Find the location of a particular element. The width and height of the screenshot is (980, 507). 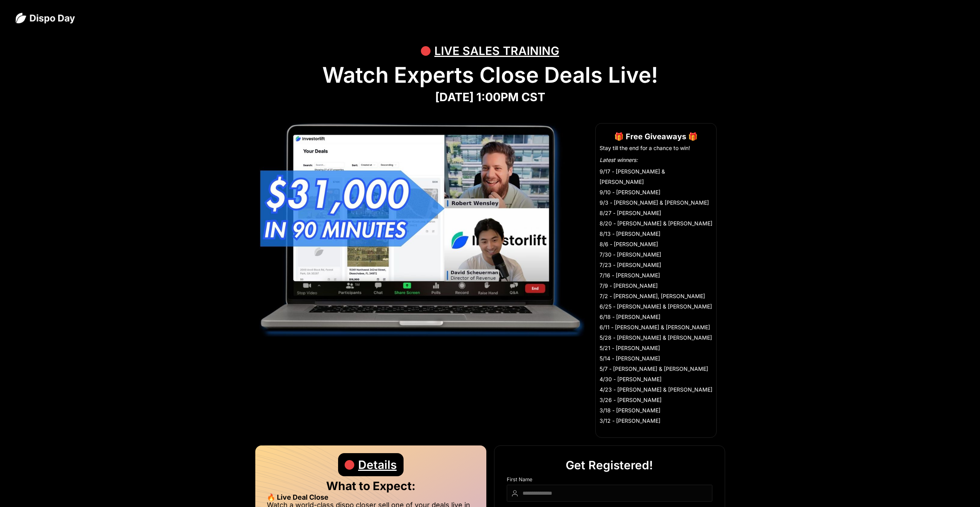

h1: Watch Experts Close Deals Live! is located at coordinates (490, 75).